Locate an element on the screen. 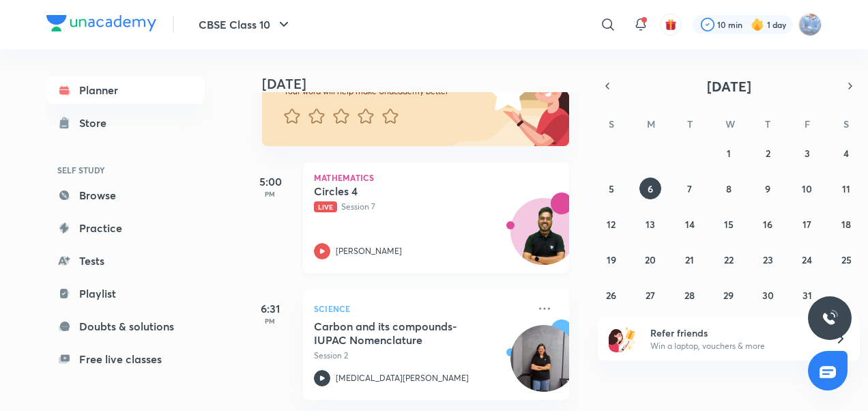  a: Store is located at coordinates (126, 123).